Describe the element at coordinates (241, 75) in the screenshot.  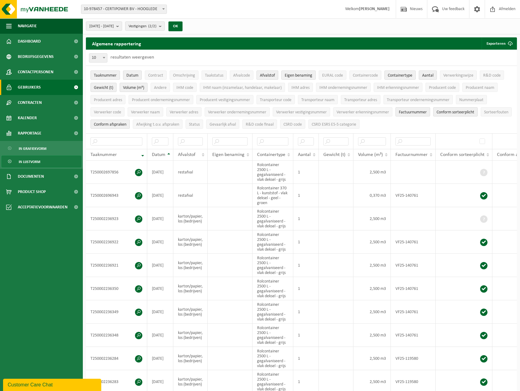
I see `span: Afvalcode` at that location.